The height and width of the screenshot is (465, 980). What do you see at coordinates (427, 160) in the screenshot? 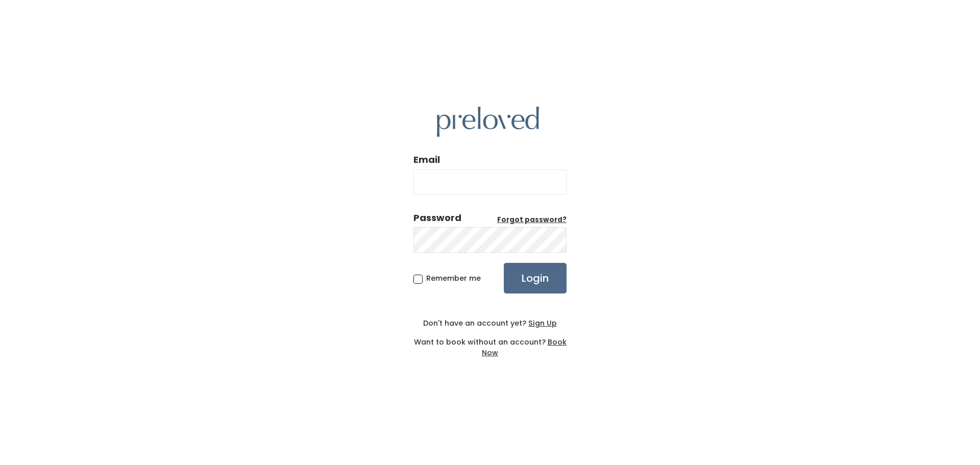
I see `label: Email` at bounding box center [427, 160].